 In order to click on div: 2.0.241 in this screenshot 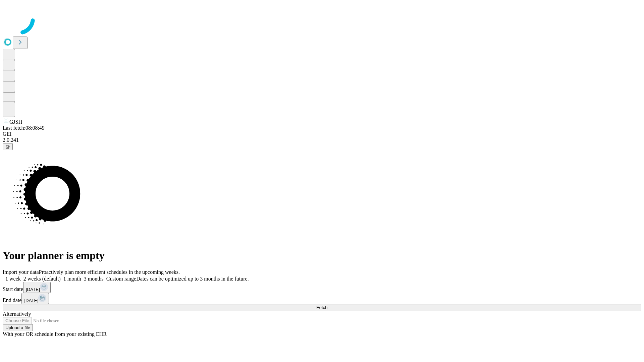, I will do `click(322, 140)`.